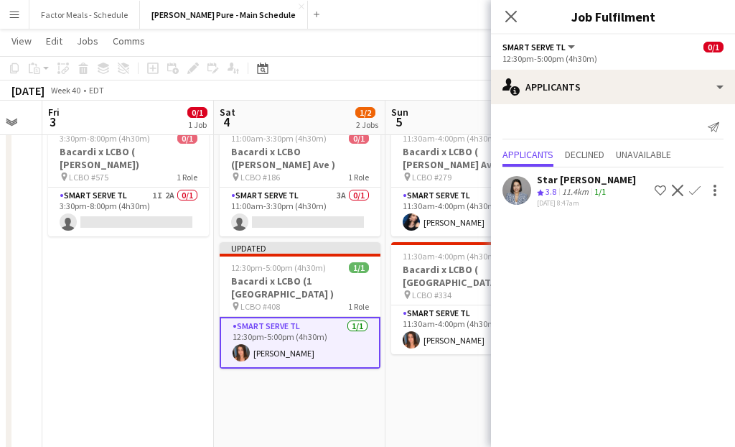 This screenshot has height=447, width=735. I want to click on a: Comms, so click(129, 41).